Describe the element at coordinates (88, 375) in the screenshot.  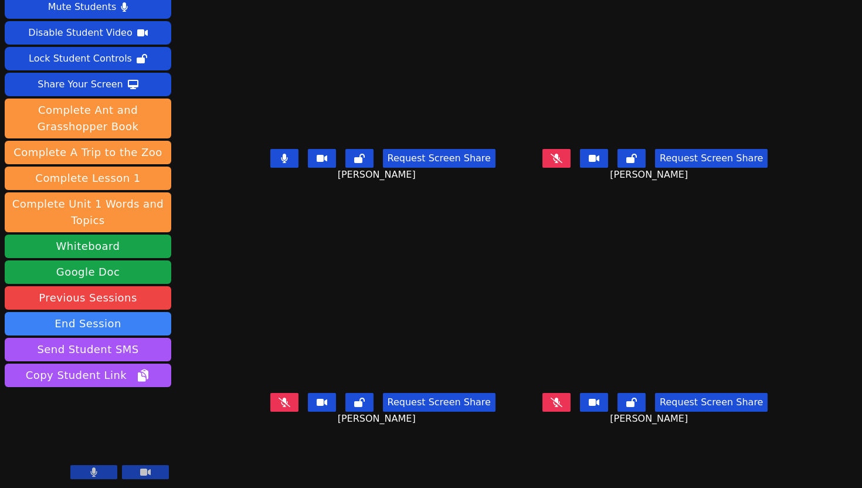
I see `span: Copy Student Link` at that location.